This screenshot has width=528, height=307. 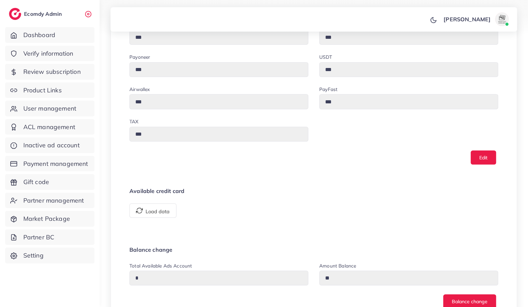 What do you see at coordinates (325, 57) in the screenshot?
I see `label: USDT` at bounding box center [325, 57].